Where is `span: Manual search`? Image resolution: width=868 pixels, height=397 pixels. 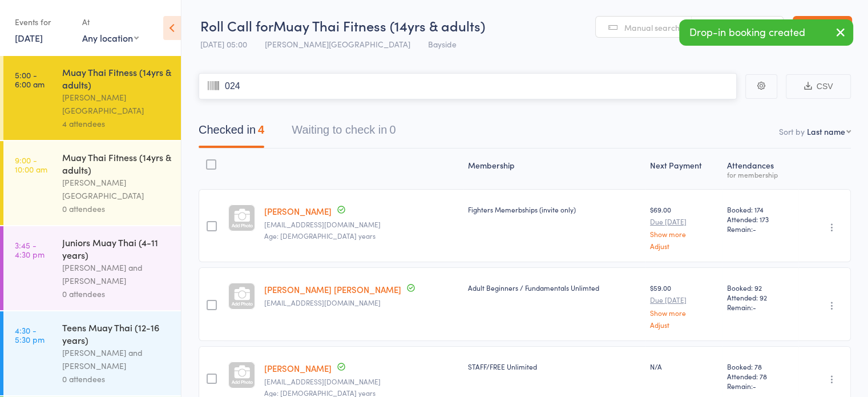 span: Manual search is located at coordinates (652, 27).